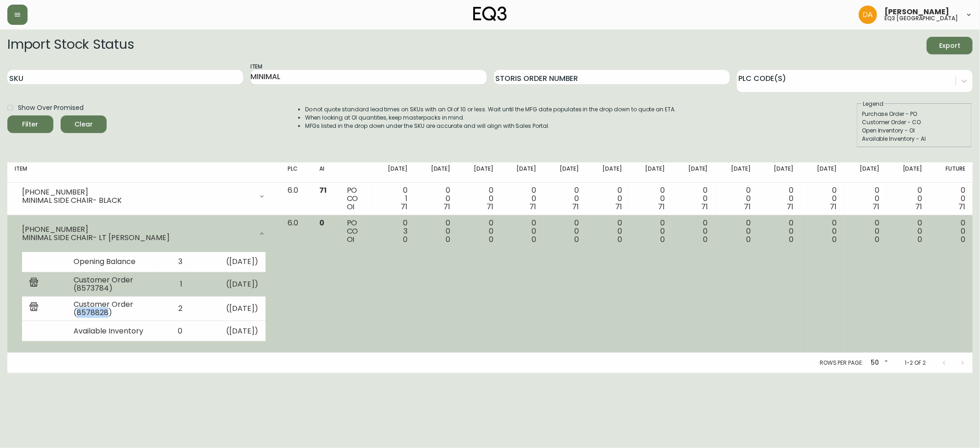  What do you see at coordinates (915, 130) in the screenshot?
I see `div: Open Inventory - OI` at bounding box center [915, 130].